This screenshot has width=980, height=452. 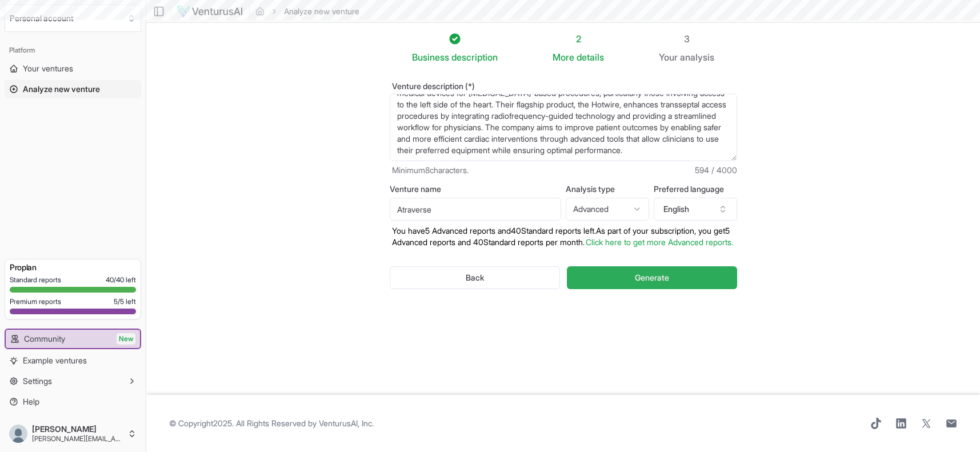 What do you see at coordinates (45, 339) in the screenshot?
I see `span: Community` at bounding box center [45, 339].